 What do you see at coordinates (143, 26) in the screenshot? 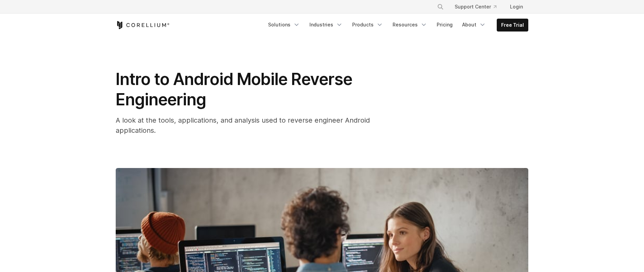
I see `a: Corellium Home` at bounding box center [143, 26].